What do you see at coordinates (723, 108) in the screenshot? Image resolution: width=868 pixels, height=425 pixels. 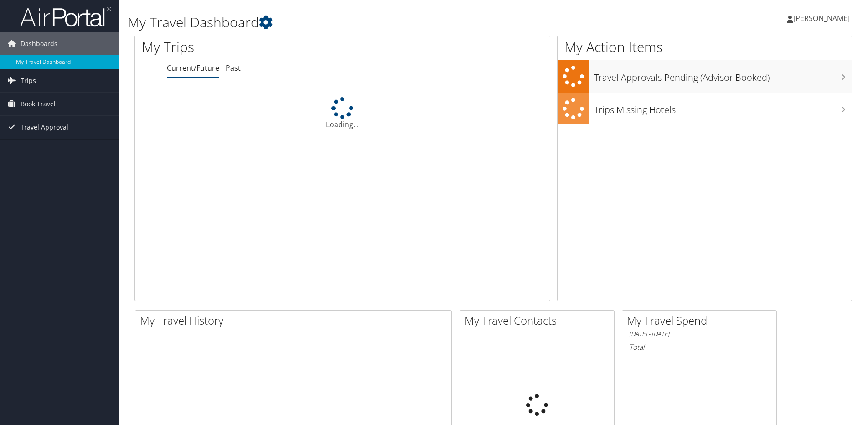 I see `h3: Trips Missing Hotels` at bounding box center [723, 108].